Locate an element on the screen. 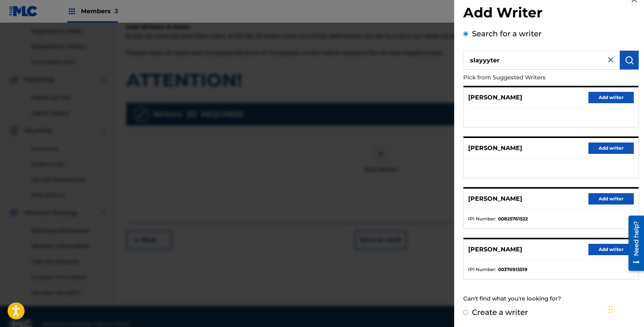 Image resolution: width=644 pixels, height=327 pixels. img: MLC Logo is located at coordinates (24, 11).